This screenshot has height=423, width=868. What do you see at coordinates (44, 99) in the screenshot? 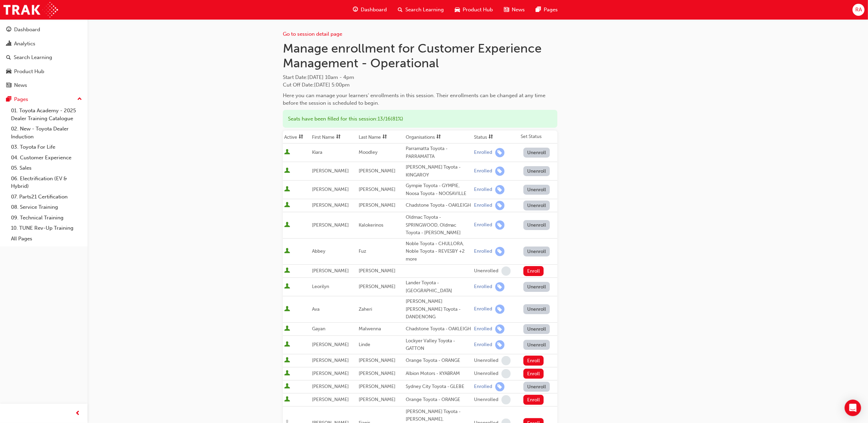
I see `button: Pages` at bounding box center [44, 99].